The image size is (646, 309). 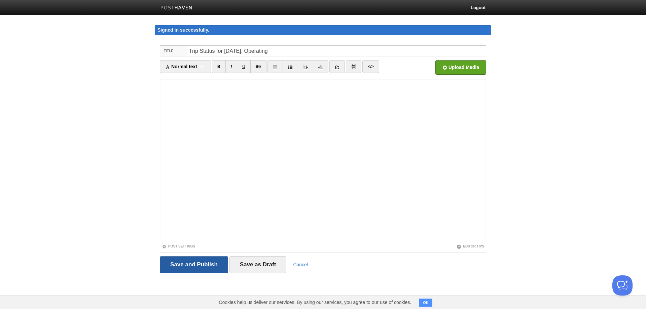 I want to click on a: B, so click(x=219, y=67).